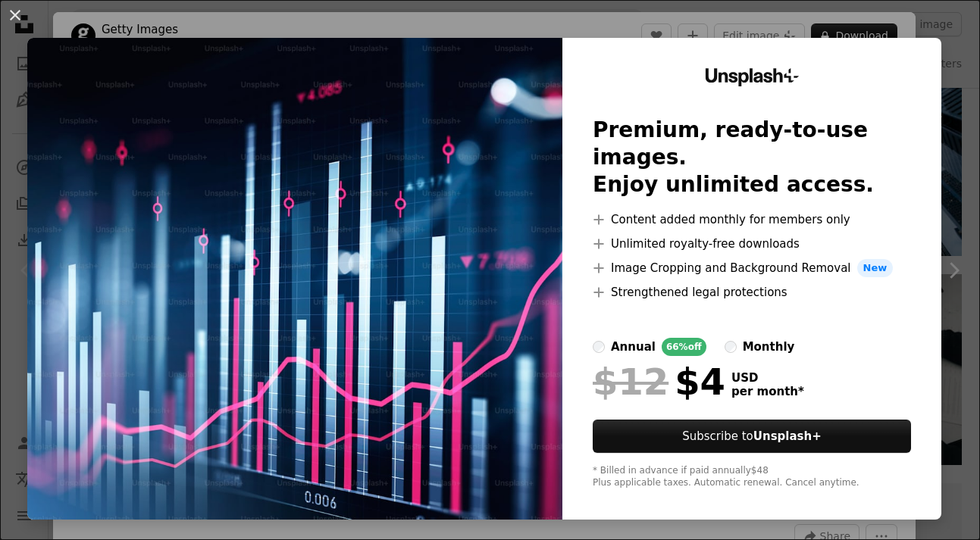 This screenshot has width=980, height=540. What do you see at coordinates (700, 382) in the screenshot?
I see `font: $4` at bounding box center [700, 382].